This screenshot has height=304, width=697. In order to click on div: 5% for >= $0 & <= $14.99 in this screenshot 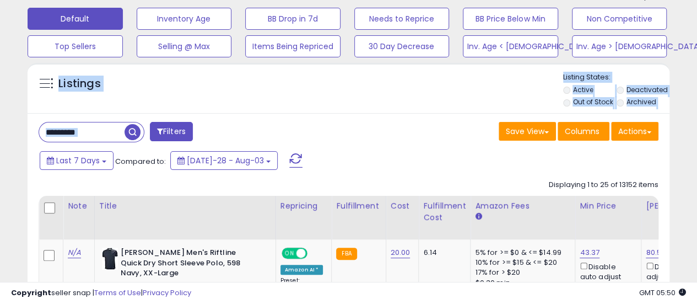, I will do `click(521, 252)`.